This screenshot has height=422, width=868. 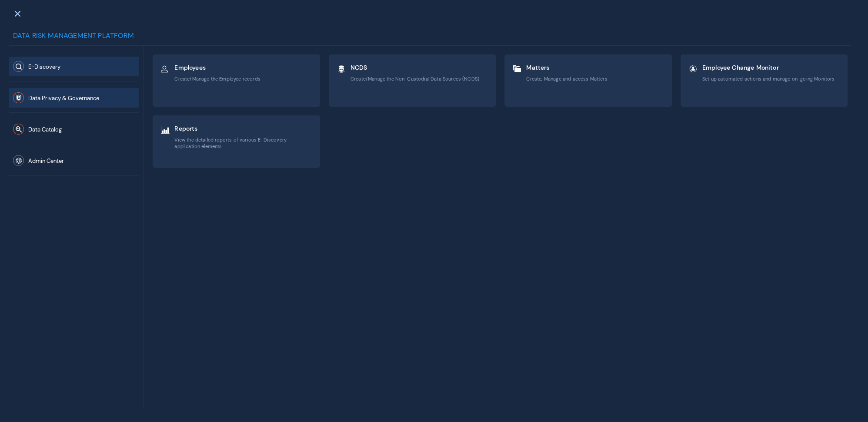 What do you see at coordinates (74, 97) in the screenshot?
I see `button: Data Privacy & Governance` at bounding box center [74, 97].